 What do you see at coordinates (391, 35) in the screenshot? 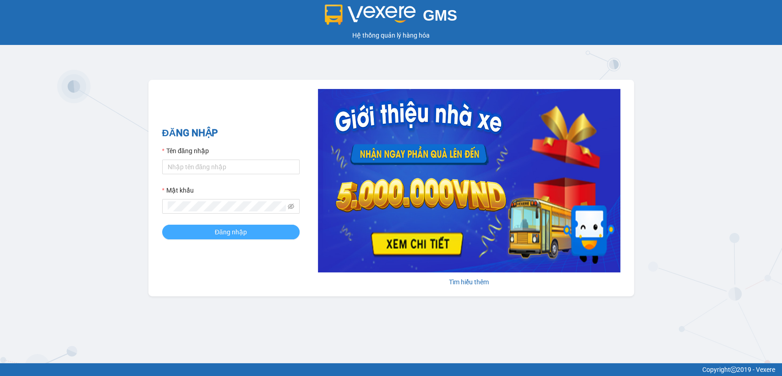
I see `div: Hệ thống quản lý hàng hóa` at bounding box center [391, 35].